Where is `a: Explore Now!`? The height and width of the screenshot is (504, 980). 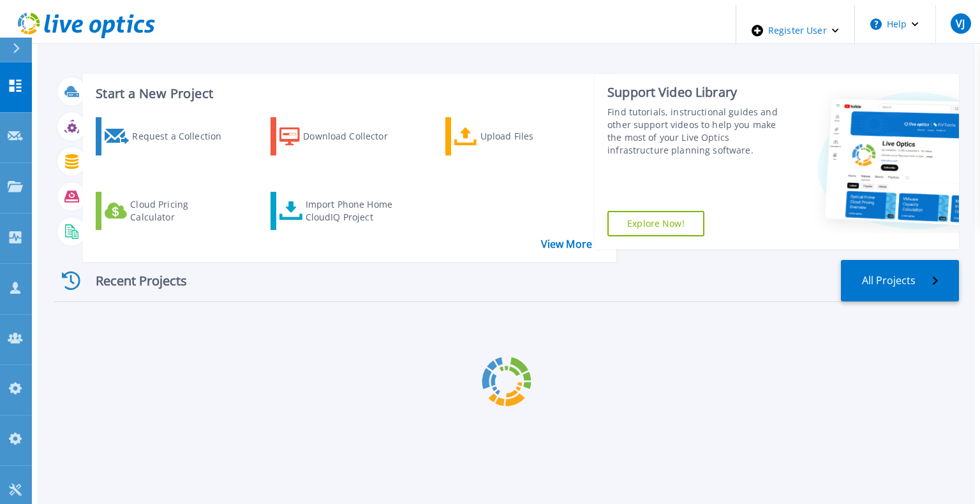
a: Explore Now! is located at coordinates (656, 224).